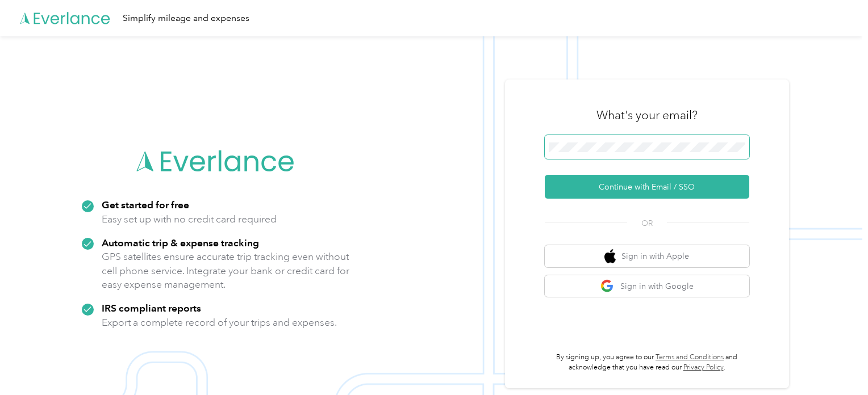  I want to click on p: GPS satellites ensure accurate trip tracking even without cell phone service. Integrate your bank..., so click(226, 271).